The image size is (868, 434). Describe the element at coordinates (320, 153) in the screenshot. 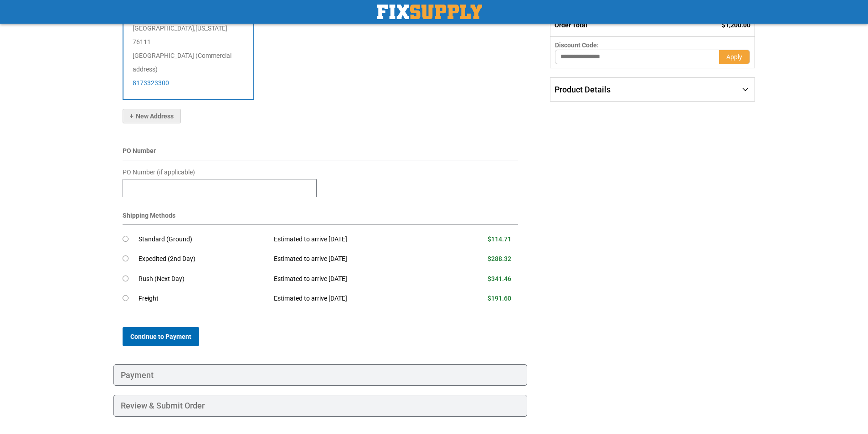

I see `div: PO Number` at that location.